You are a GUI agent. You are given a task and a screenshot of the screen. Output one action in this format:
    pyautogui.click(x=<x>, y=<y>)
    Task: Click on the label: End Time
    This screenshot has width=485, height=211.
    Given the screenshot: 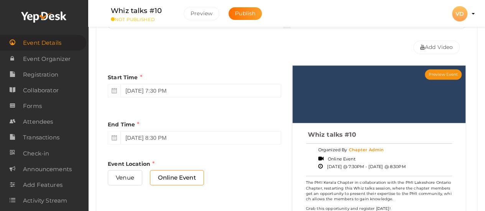 What is the action you would take?
    pyautogui.click(x=124, y=125)
    